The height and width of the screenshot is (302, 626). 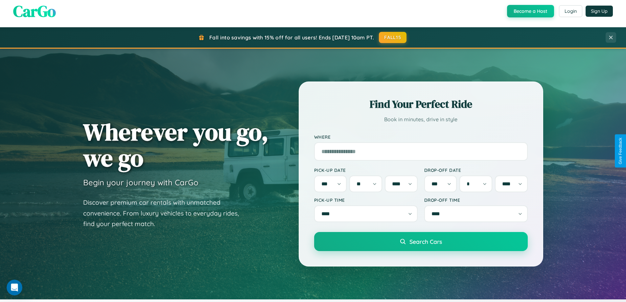 I want to click on h3: Begin your journey with CarGo, so click(x=141, y=182).